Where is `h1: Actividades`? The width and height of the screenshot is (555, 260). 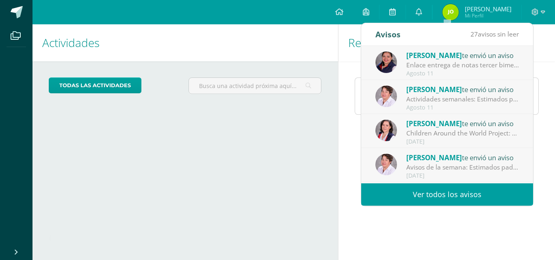
h1: Actividades is located at coordinates (185, 43).